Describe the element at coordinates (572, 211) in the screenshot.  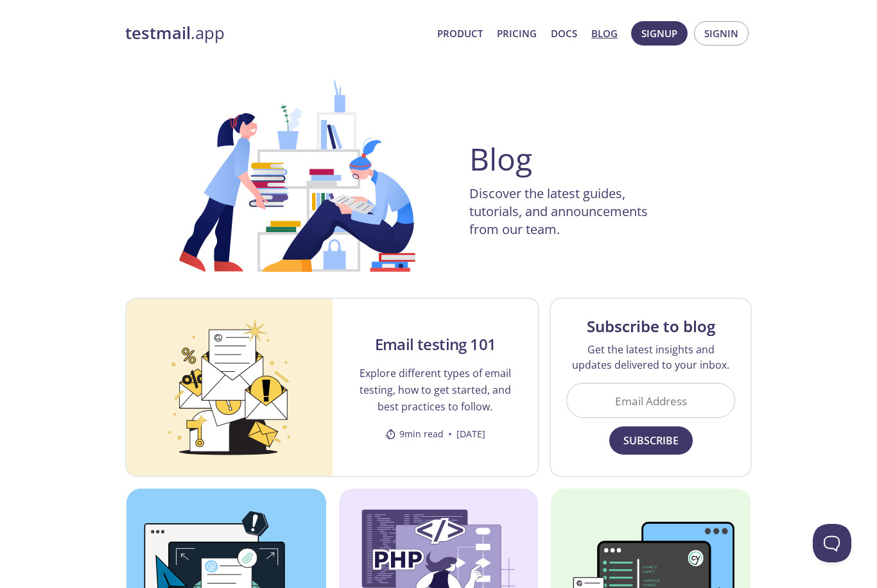
I see `p: Discover the latest guides, tutorials, and announcements from our team.` at that location.